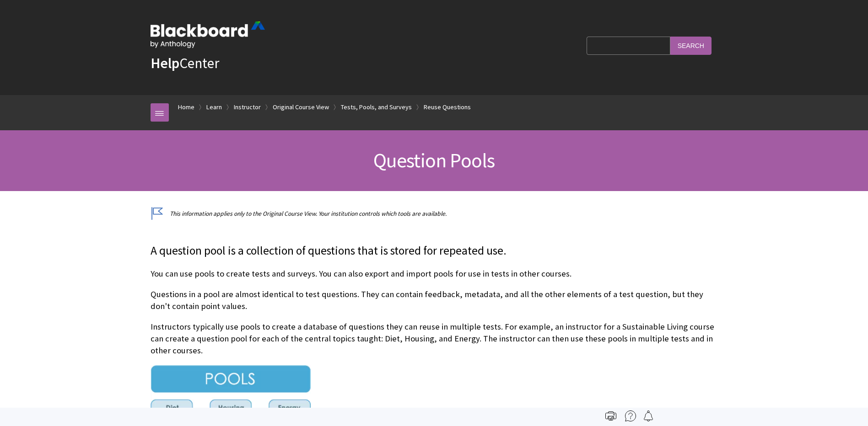  Describe the element at coordinates (301, 107) in the screenshot. I see `a: Original Course View` at that location.